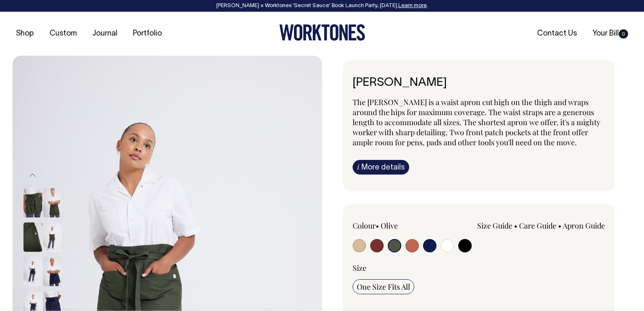 This screenshot has height=311, width=644. What do you see at coordinates (623, 34) in the screenshot?
I see `span: 0` at bounding box center [623, 34].